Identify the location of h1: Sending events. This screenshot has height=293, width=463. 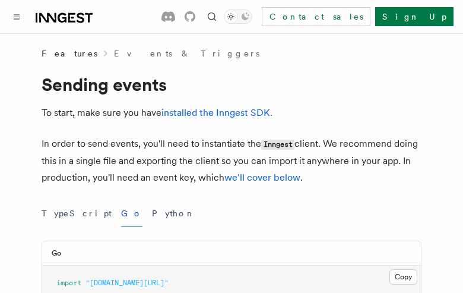
(232, 84).